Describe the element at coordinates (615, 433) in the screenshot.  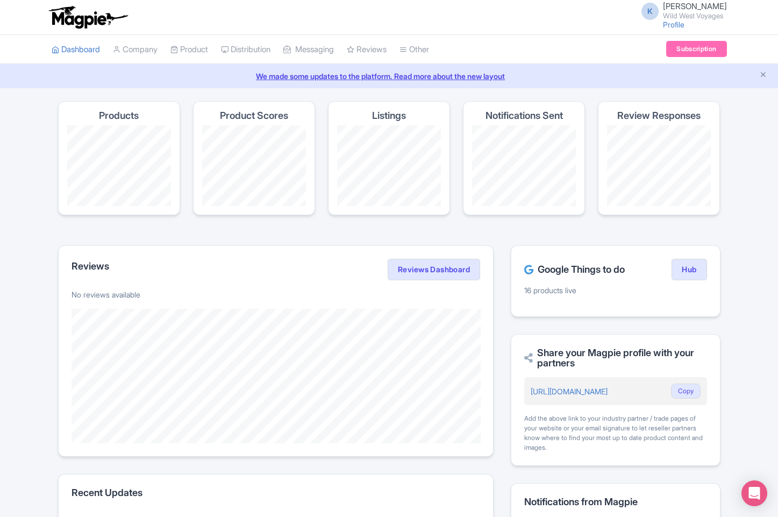
I see `div: Add the above link to your industry partner / trade pages of your website or your email signature...` at that location.